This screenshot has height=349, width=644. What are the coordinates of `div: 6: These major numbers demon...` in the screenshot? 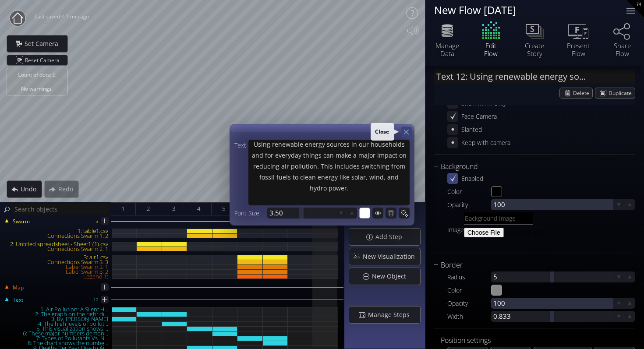 It's located at (56, 333).